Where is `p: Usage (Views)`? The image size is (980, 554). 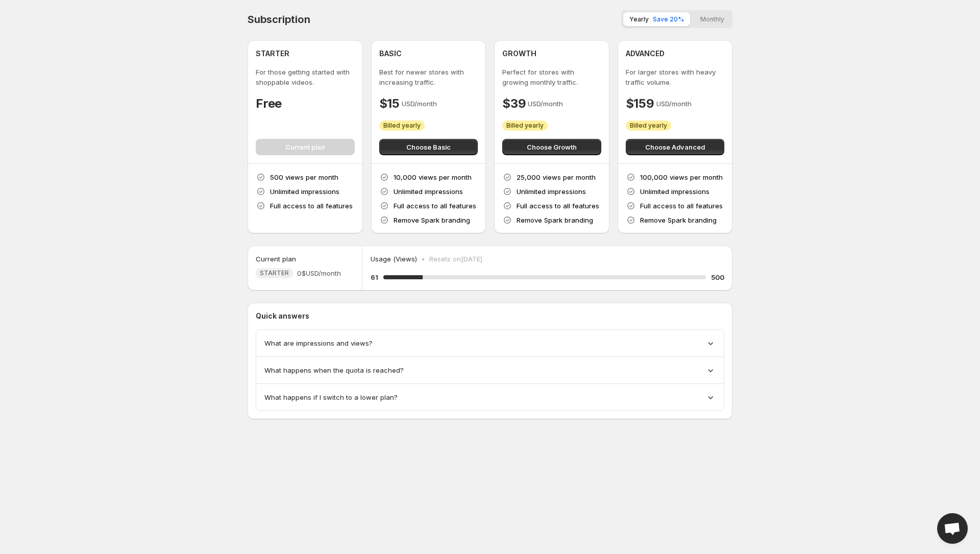
p: Usage (Views) is located at coordinates (394, 259).